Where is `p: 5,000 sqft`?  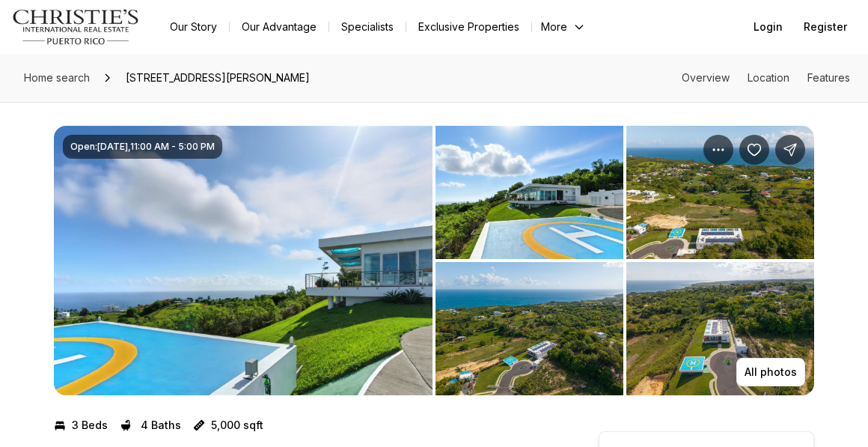
p: 5,000 sqft is located at coordinates (237, 425).